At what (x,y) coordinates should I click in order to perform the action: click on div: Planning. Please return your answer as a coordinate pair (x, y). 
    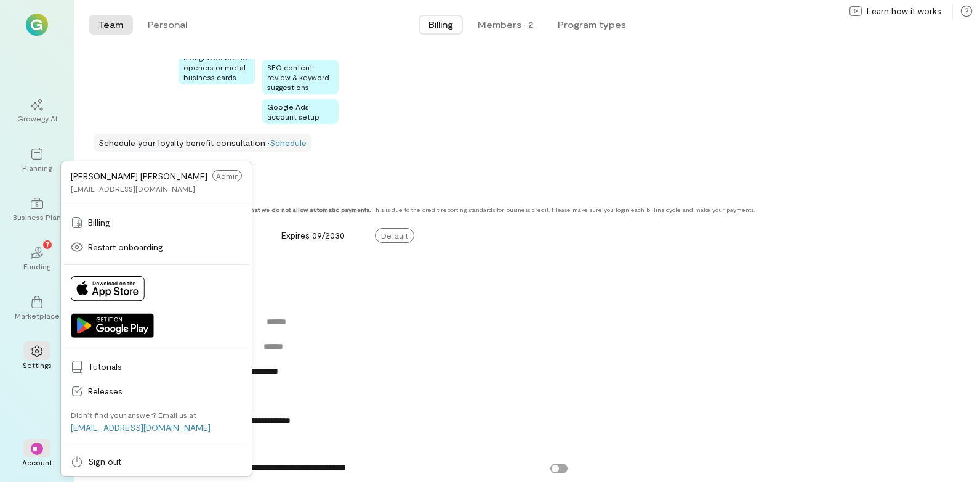
    Looking at the image, I should click on (37, 168).